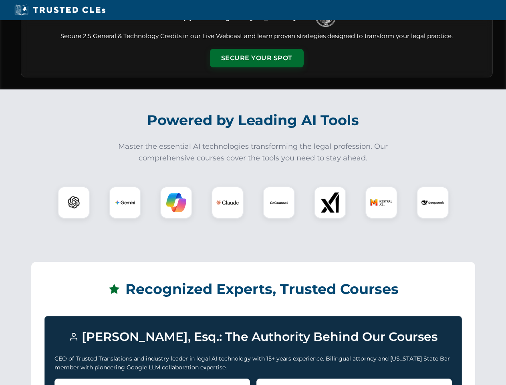 Image resolution: width=506 pixels, height=385 pixels. I want to click on p: CEO of Trusted Translations and industry leader in legal AI technology with 15+ years experience...., so click(253, 363).